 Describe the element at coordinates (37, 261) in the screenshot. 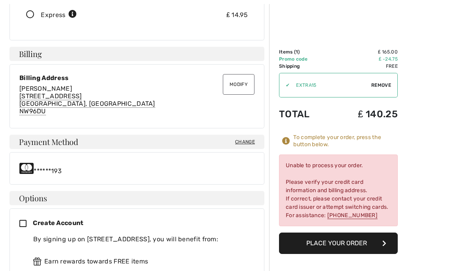

I see `img: rewards.svg` at that location.